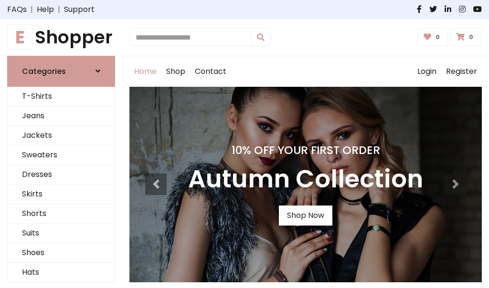 This screenshot has width=489, height=288. What do you see at coordinates (20, 37) in the screenshot?
I see `span: E` at bounding box center [20, 37].